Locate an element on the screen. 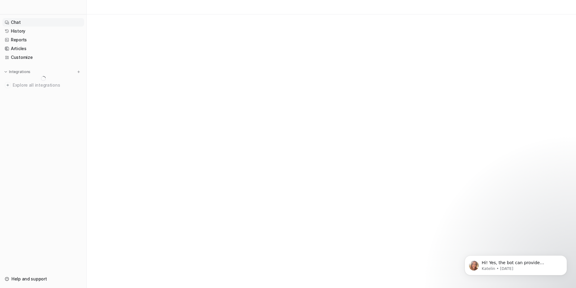  a: Chat is located at coordinates (43, 22).